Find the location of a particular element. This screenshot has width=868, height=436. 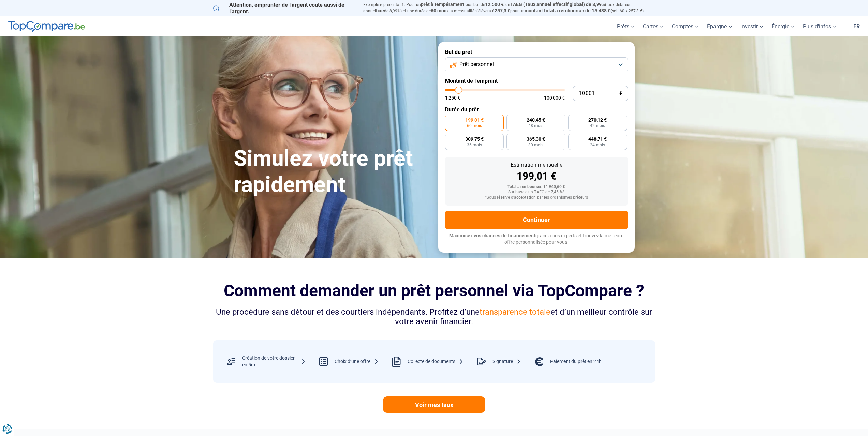

button: Prêt personnel is located at coordinates (536, 65).